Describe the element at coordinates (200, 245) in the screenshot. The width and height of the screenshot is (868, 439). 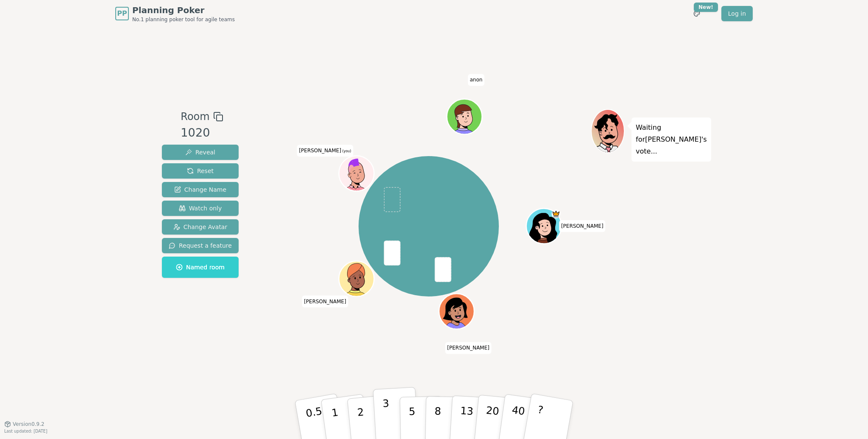
I see `button: Request a feature` at that location.